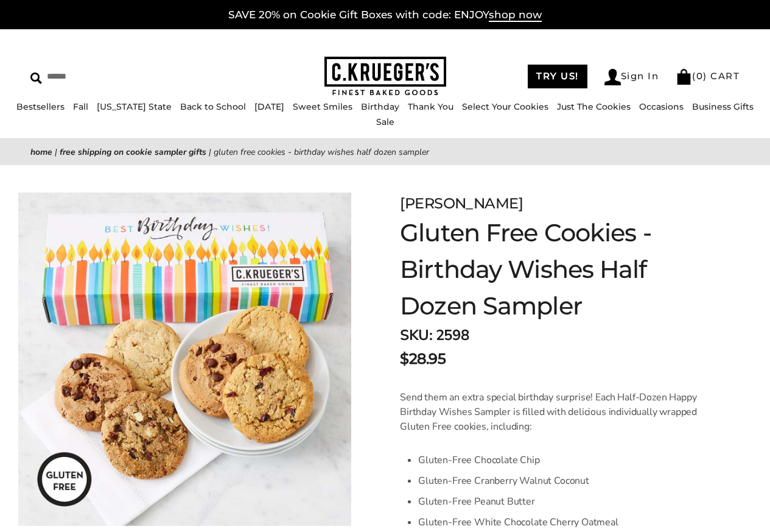  What do you see at coordinates (322, 152) in the screenshot?
I see `span: Gluten Free Cookies - Birthday Wishes Half Dozen Sampler` at bounding box center [322, 152].